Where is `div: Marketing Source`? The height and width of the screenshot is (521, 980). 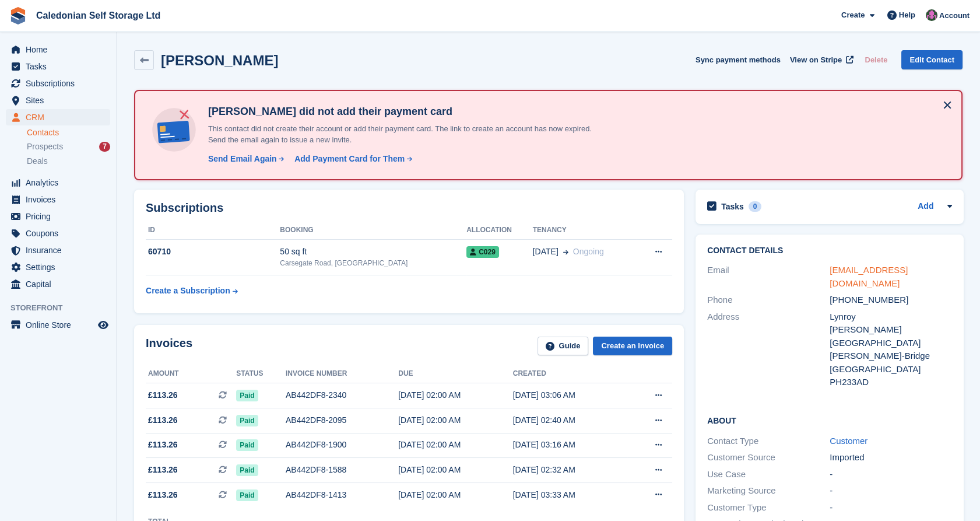 div: Marketing Source is located at coordinates (769, 491).